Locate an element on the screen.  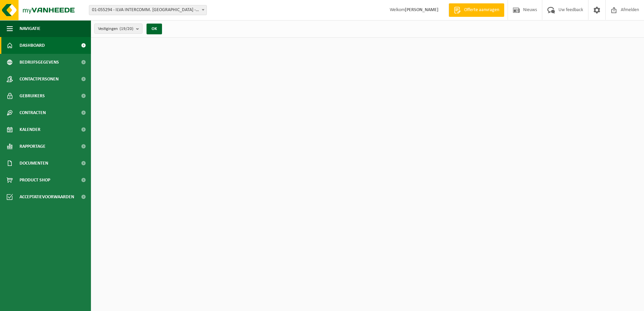
span: Rapportage is located at coordinates (33, 147).